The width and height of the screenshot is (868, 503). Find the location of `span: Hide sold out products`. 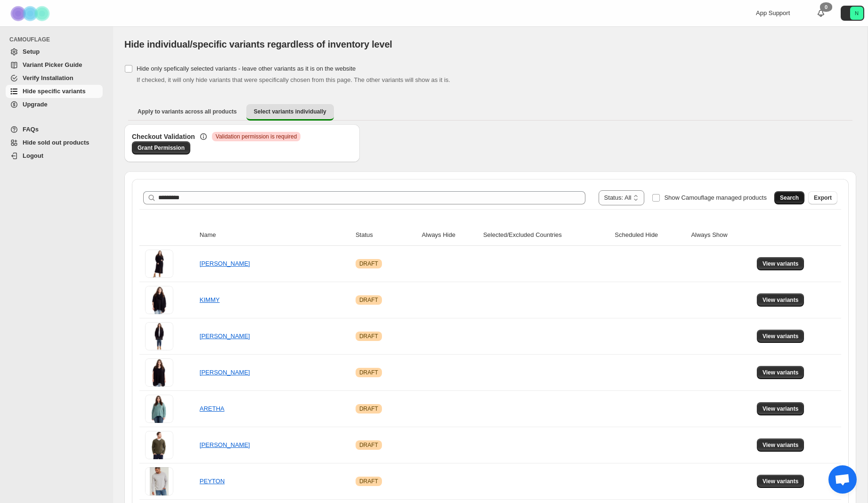

span: Hide sold out products is located at coordinates (56, 142).